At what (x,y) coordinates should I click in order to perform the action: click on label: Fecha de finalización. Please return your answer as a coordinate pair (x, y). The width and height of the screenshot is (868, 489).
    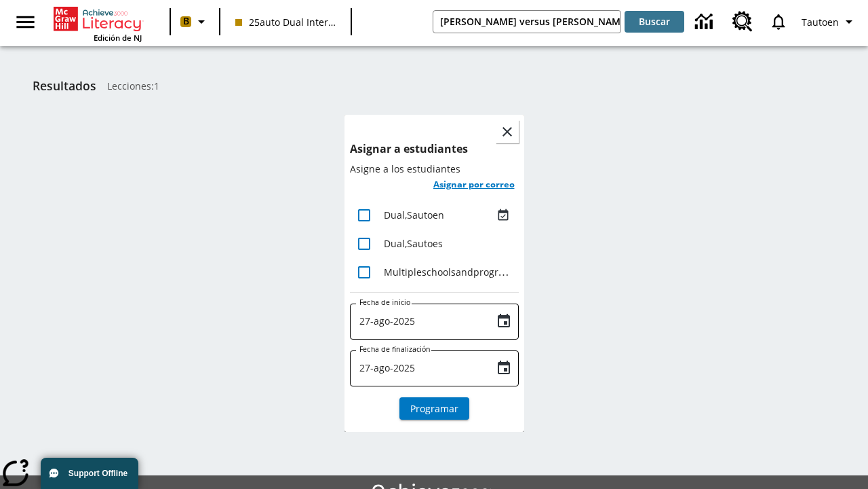
    Looking at the image, I should click on (395, 349).